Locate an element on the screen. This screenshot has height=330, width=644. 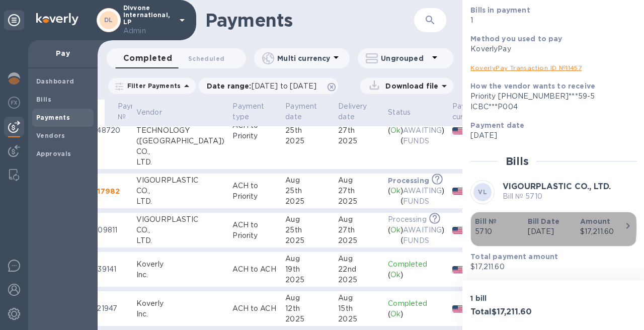
b: Vendors is located at coordinates (51, 135).